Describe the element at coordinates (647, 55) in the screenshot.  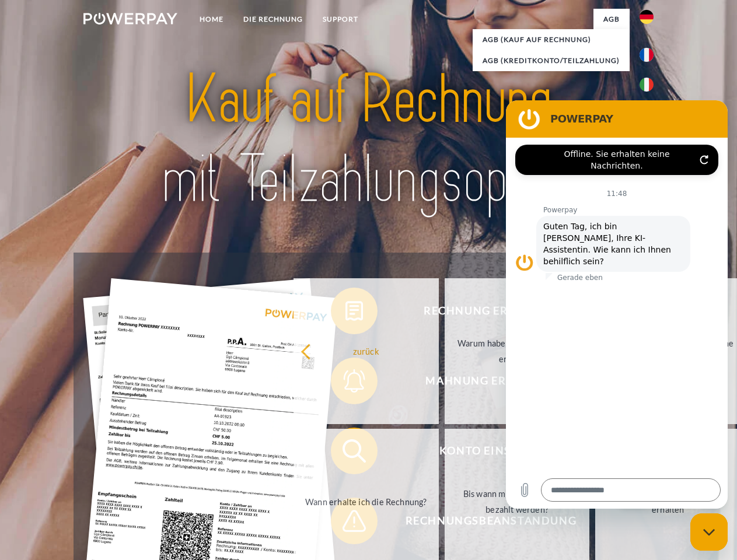
I see `img: fr` at that location.